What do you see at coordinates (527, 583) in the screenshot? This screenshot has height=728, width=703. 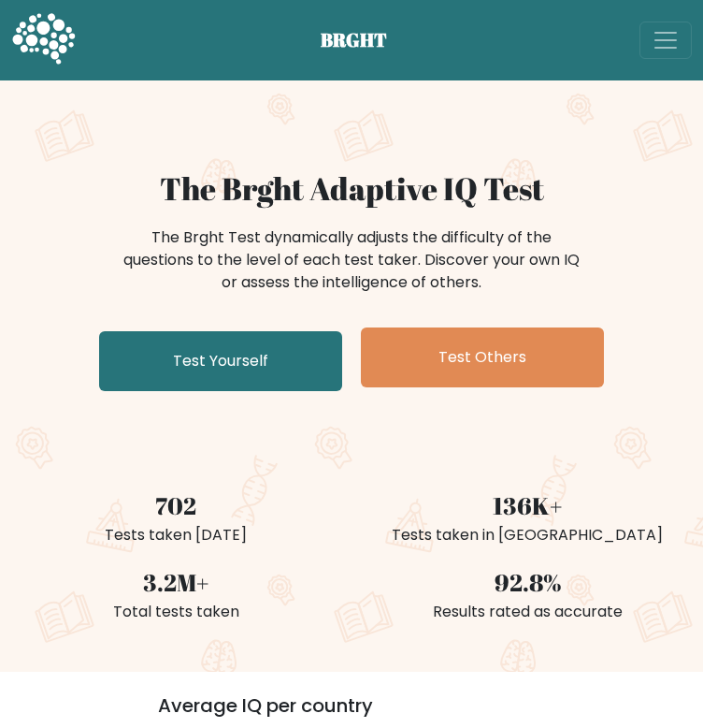 I see `div: 92.8%` at bounding box center [527, 583].